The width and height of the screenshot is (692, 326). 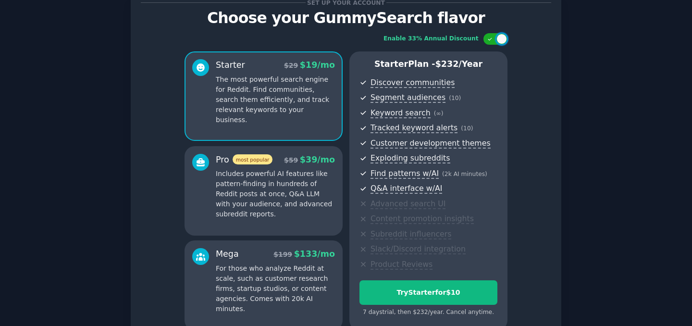 I want to click on span: $ 133 /mo, so click(x=314, y=254).